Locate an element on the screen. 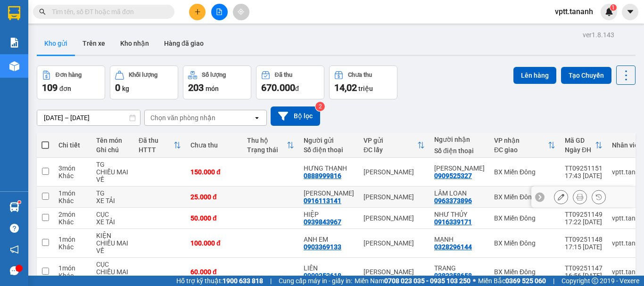  div: VP nhận is located at coordinates (521, 140).